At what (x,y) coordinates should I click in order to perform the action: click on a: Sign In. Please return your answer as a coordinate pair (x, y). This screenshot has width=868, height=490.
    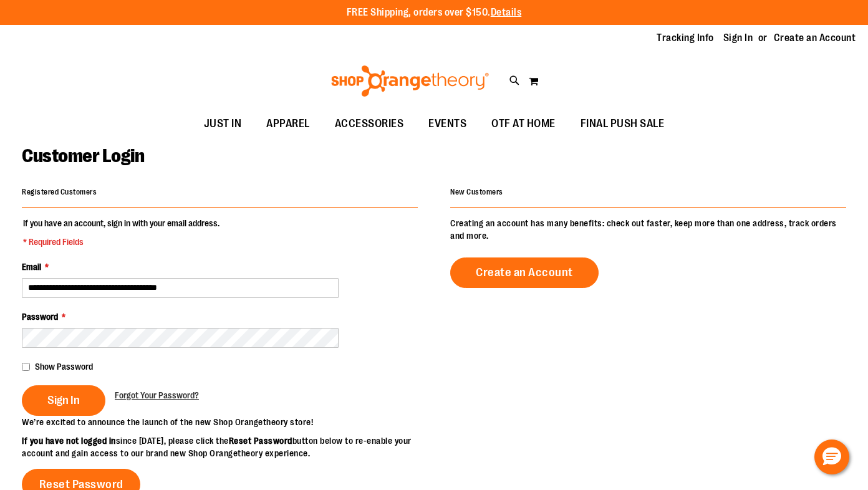
    Looking at the image, I should click on (739, 38).